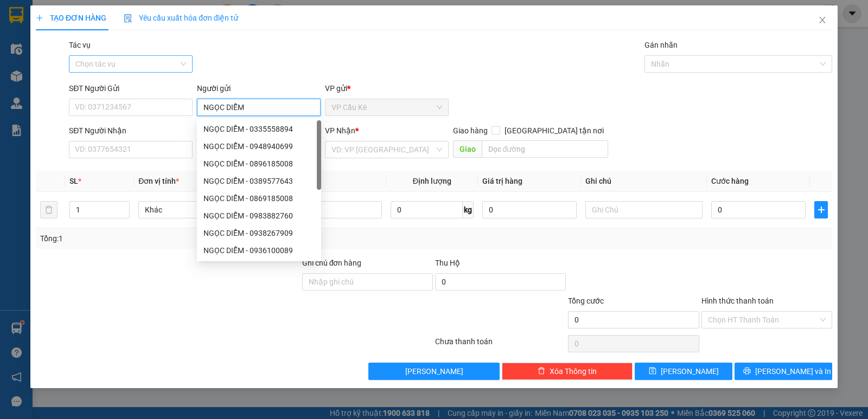  Describe the element at coordinates (197, 210) in the screenshot. I see `span: Khác` at that location.